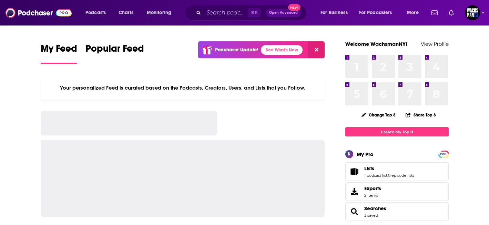 The height and width of the screenshot is (225, 489). Describe the element at coordinates (444, 154) in the screenshot. I see `span: PRO` at that location.